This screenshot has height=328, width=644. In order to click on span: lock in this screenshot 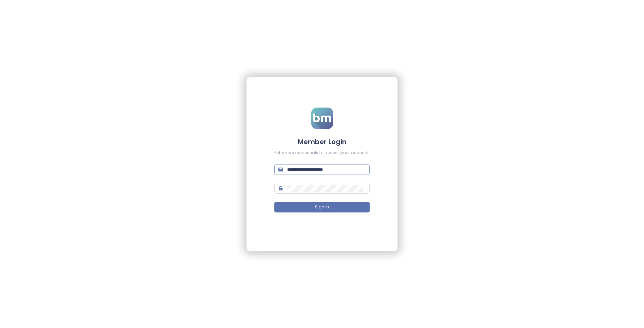, I will do `click(281, 188)`.